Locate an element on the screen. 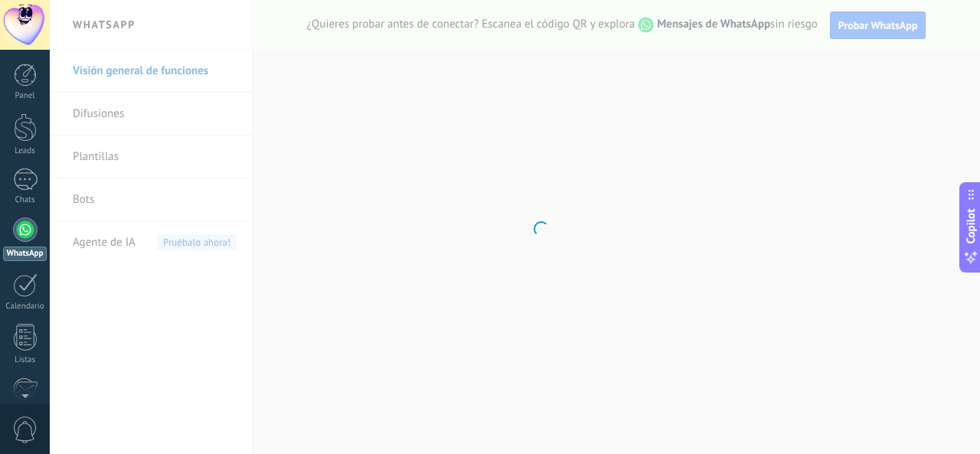 This screenshot has width=980, height=454. span: Copilot is located at coordinates (970, 226).